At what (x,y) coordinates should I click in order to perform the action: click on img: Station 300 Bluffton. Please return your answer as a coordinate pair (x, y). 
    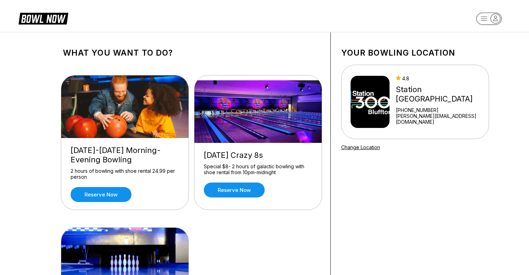
    Looking at the image, I should click on (370, 102).